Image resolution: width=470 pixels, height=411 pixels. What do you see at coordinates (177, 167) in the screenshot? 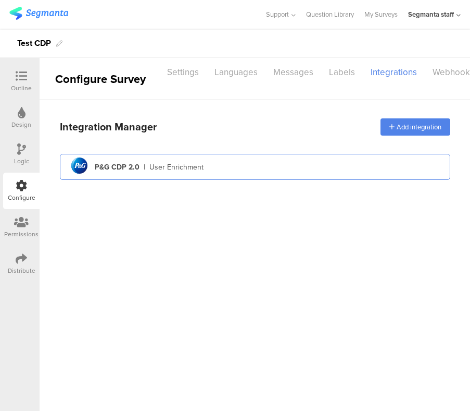
I see `div: User Enrichment` at bounding box center [177, 167].